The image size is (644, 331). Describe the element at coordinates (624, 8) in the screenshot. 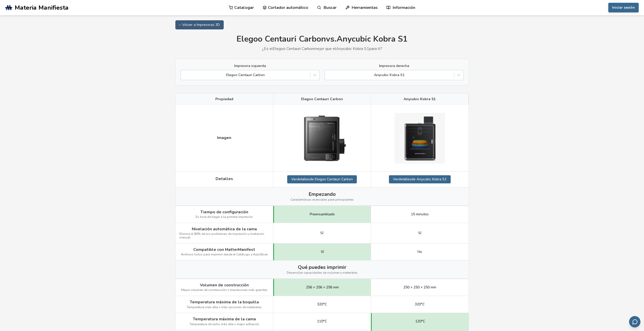

I see `button: Iniciar sesión` at that location.